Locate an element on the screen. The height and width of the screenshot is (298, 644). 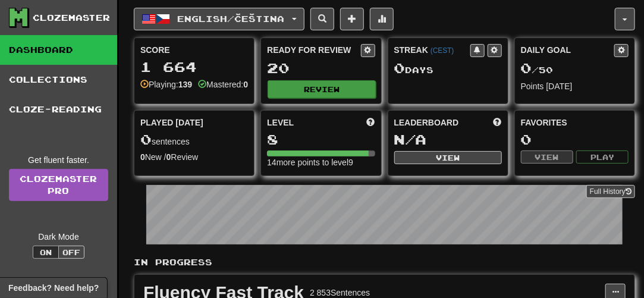
span: Score more points to level up is located at coordinates (371, 122).